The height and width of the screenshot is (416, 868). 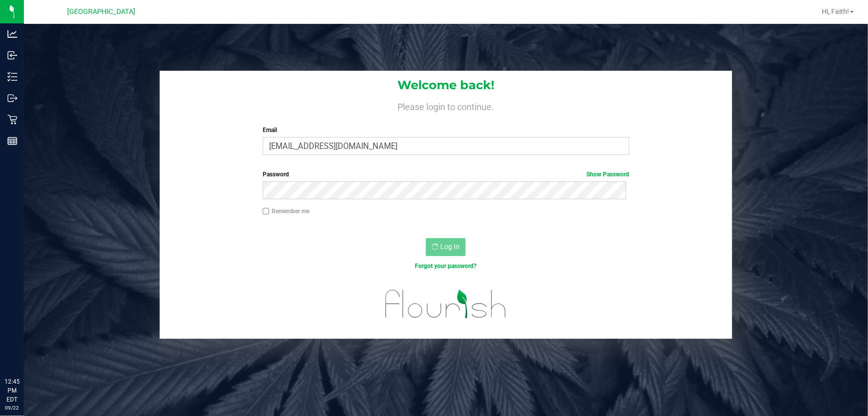 What do you see at coordinates (266, 211) in the screenshot?
I see `input: Remember me` at bounding box center [266, 211].